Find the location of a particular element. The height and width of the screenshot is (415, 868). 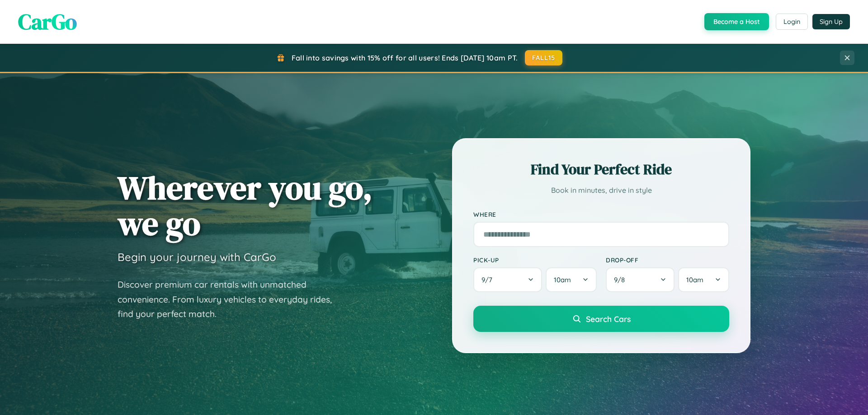

button: FALL15 is located at coordinates (544, 58).